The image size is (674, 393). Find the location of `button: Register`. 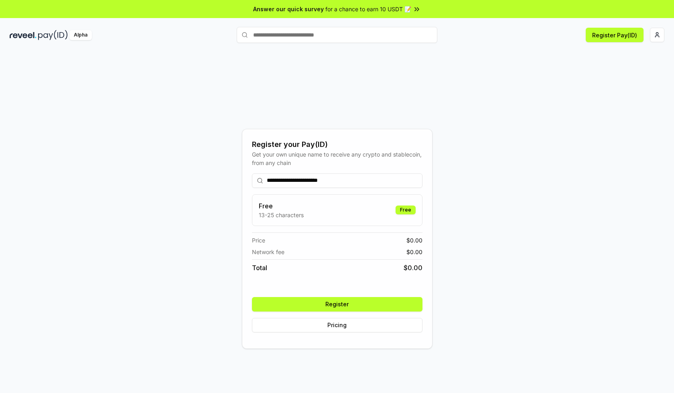

button: Register is located at coordinates (337, 304).